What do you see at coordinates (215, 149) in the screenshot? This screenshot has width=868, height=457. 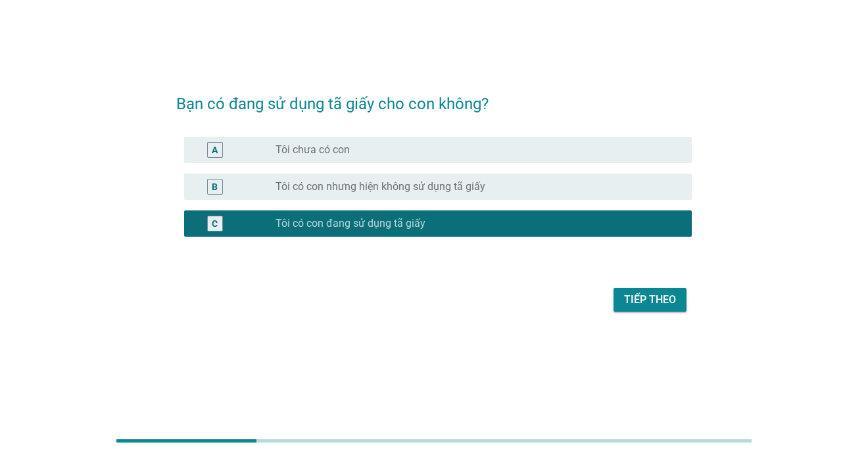 I see `div: A` at bounding box center [215, 149].